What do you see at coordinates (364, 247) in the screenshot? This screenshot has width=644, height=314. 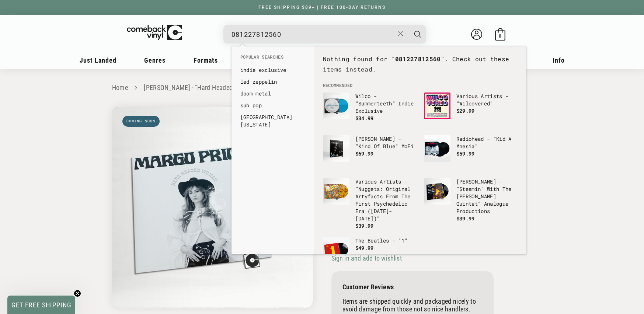 I see `span: $49.99` at bounding box center [364, 247].